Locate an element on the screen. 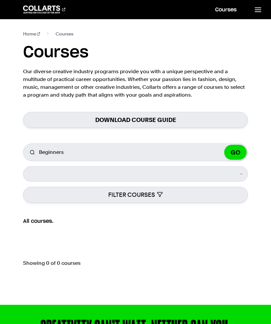 The width and height of the screenshot is (271, 324). h1: Courses is located at coordinates (56, 53).